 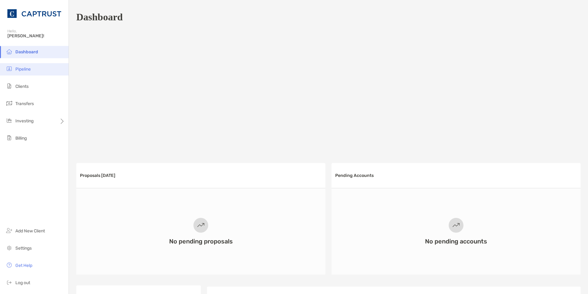 What do you see at coordinates (9, 51) in the screenshot?
I see `img: dashboard icon` at bounding box center [9, 51].